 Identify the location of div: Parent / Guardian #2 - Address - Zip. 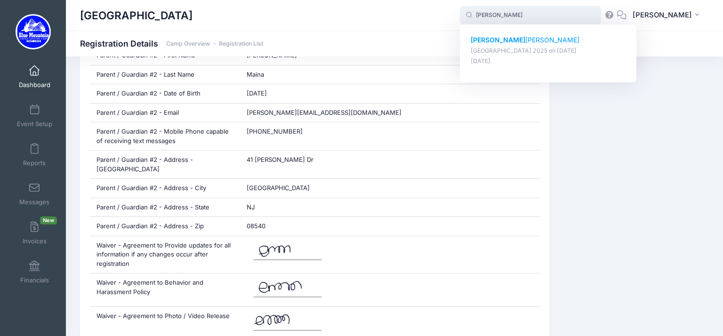
(164, 227).